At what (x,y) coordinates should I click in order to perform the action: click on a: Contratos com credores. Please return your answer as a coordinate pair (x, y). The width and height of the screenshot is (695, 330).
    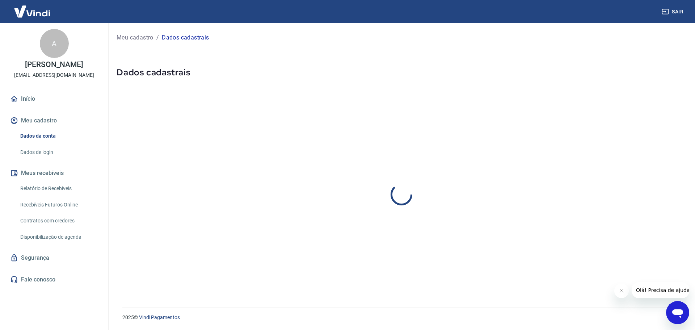
    Looking at the image, I should click on (58, 221).